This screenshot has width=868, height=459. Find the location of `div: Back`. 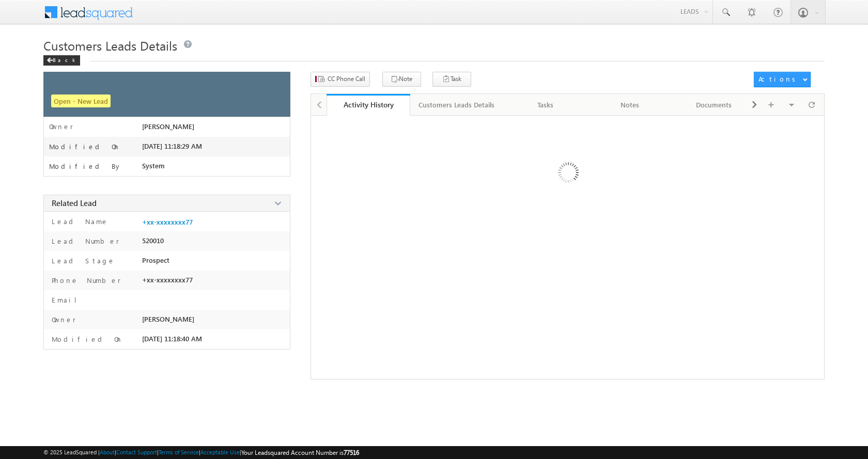

div: Back is located at coordinates (61, 60).